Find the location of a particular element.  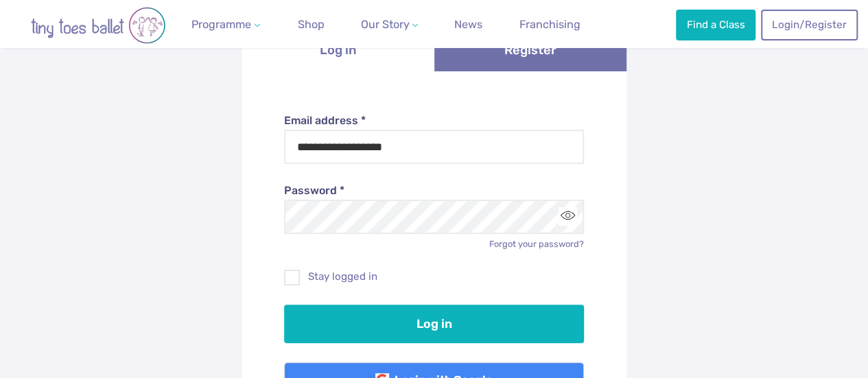

img: tiny toes ballet is located at coordinates (98, 26).